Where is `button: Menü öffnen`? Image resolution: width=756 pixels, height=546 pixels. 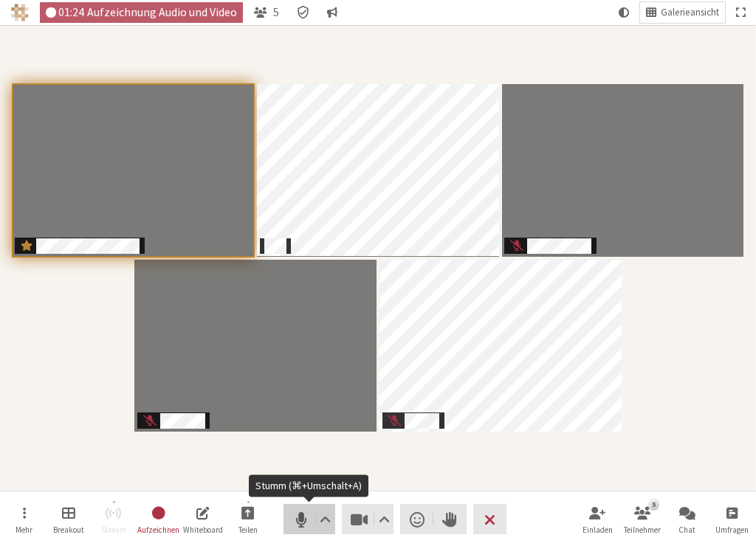 button: Menü öffnen is located at coordinates (24, 520).